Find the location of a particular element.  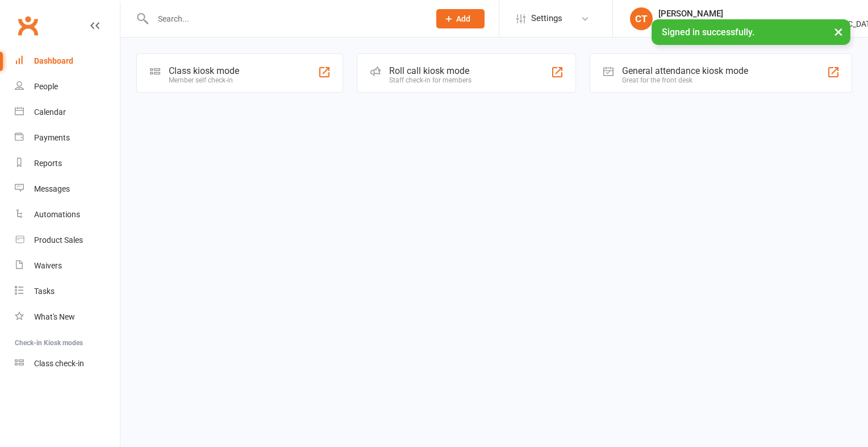

a: Payments is located at coordinates (67, 138).